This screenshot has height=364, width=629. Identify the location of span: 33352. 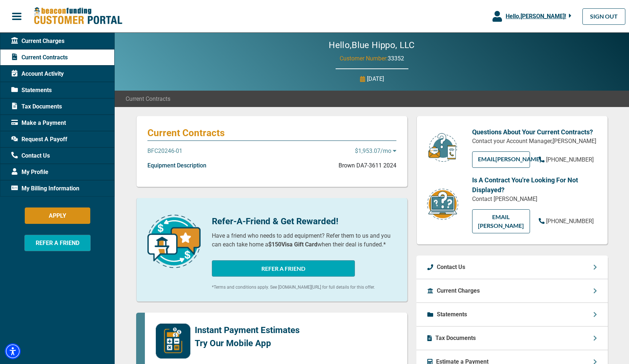
(395, 58).